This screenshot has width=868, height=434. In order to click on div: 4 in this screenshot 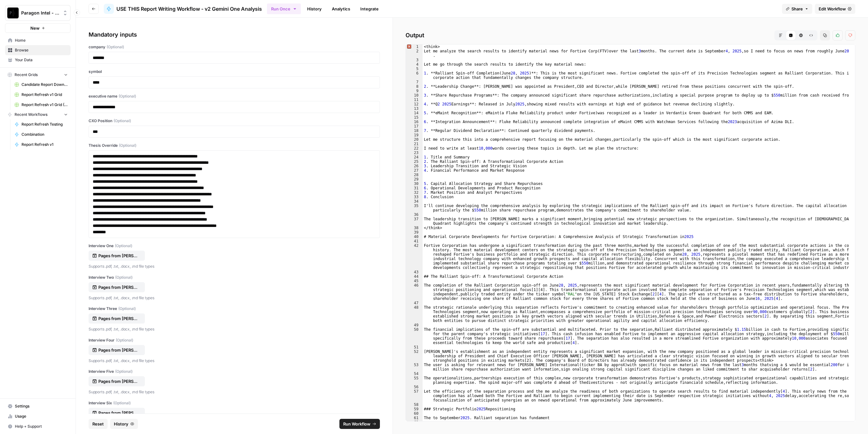, I will do `click(414, 65)`.